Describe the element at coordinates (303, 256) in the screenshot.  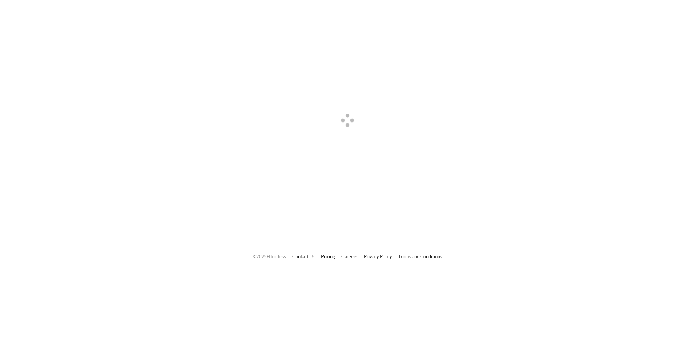
I see `a: Contact Us` at that location.